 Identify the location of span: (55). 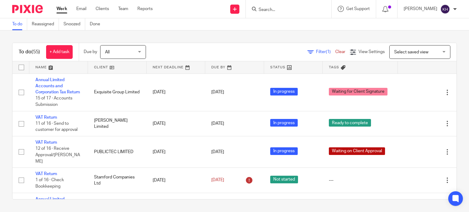
(36, 52).